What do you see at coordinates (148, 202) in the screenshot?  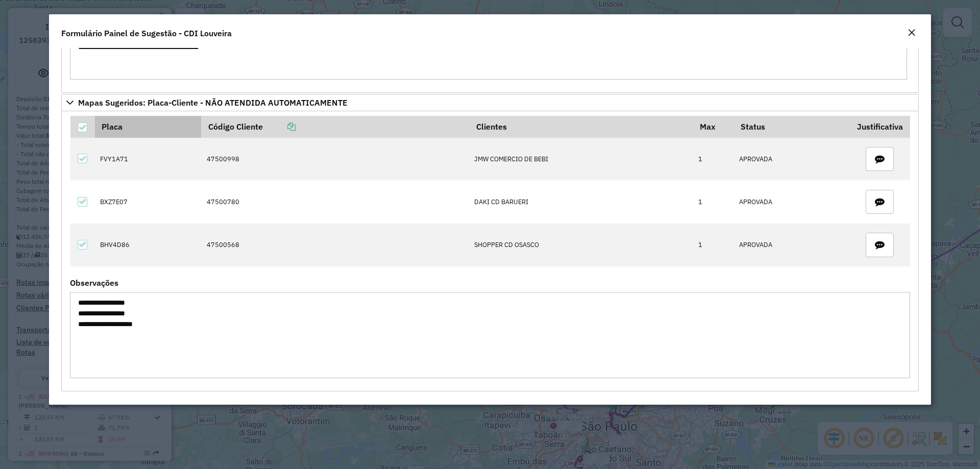 I see `td: BXZ7E07` at bounding box center [148, 202].